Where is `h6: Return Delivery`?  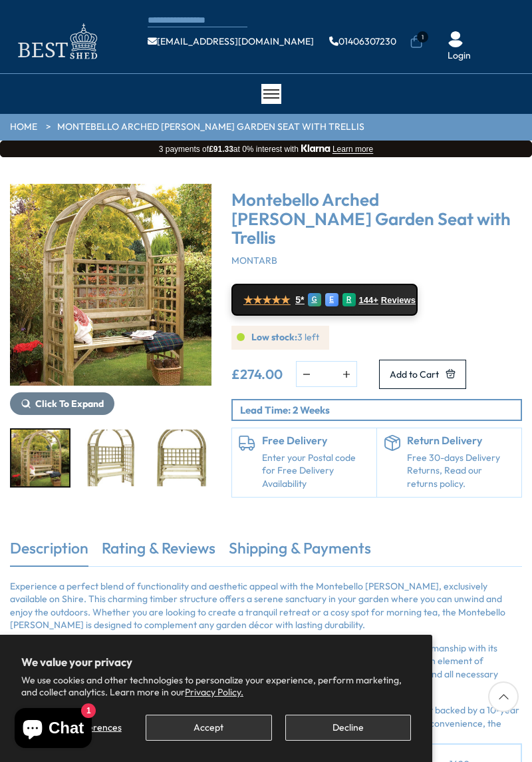 h6: Return Delivery is located at coordinates (461, 441).